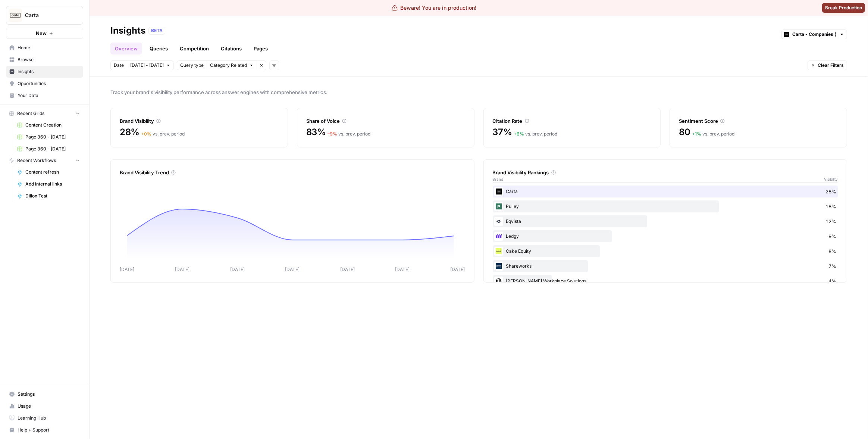 The height and width of the screenshot is (439, 868). Describe the element at coordinates (479, 92) in the screenshot. I see `span: Track your brand's visibility performance across answer engines with comprehensive metrics.` at that location.